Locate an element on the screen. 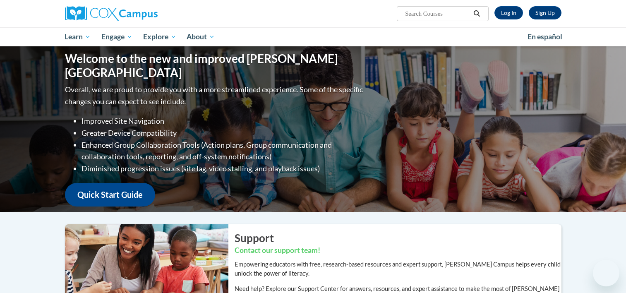  div: Main menu is located at coordinates (313, 37).